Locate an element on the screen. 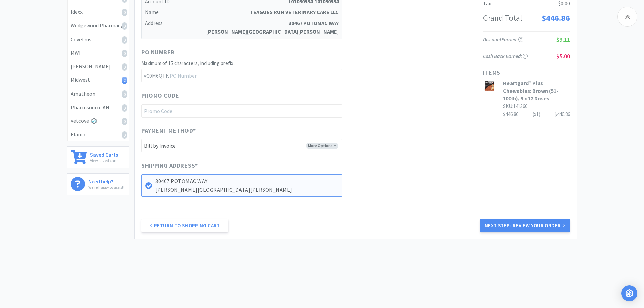 Image resolution: width=644 pixels, height=308 pixels. h1: Items is located at coordinates (526, 73).